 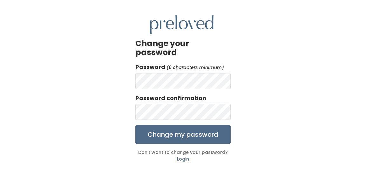 What do you see at coordinates (182, 24) in the screenshot?
I see `img: preloved logo` at bounding box center [182, 24].